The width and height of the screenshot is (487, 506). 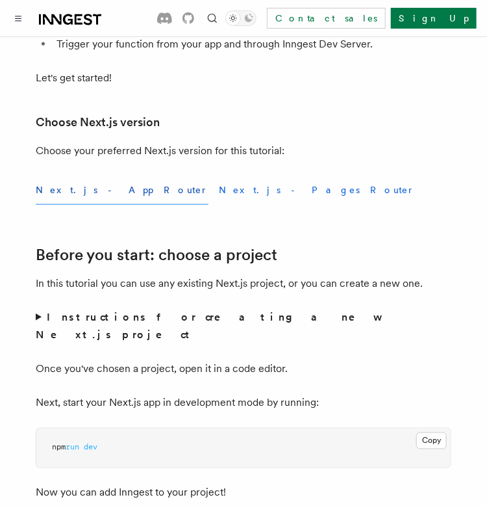 What do you see at coordinates (244, 283) in the screenshot?
I see `p: In this tutorial you can use any existing Next.js project, or you can create a new one.` at bounding box center [244, 283].